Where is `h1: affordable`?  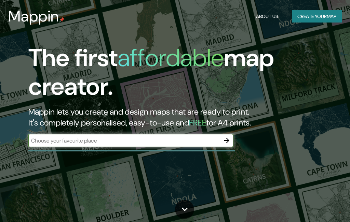 h1: affordable is located at coordinates (170, 58).